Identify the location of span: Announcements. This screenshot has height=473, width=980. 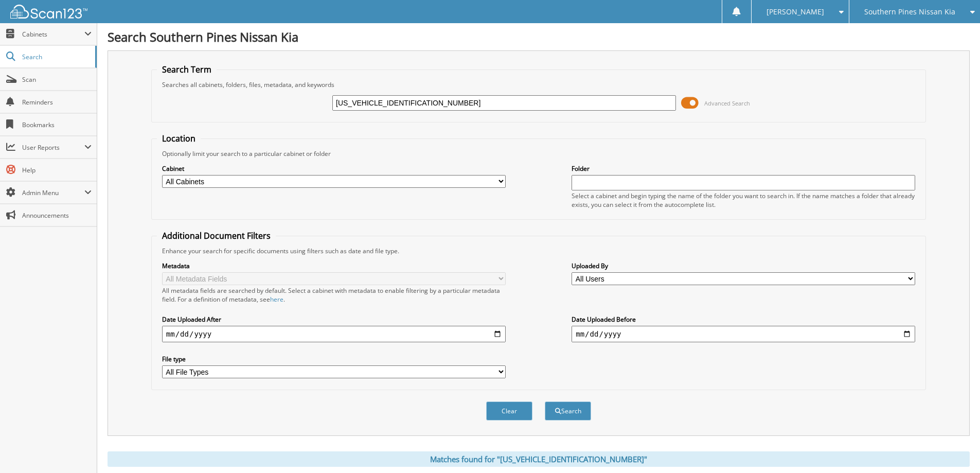
(56, 215).